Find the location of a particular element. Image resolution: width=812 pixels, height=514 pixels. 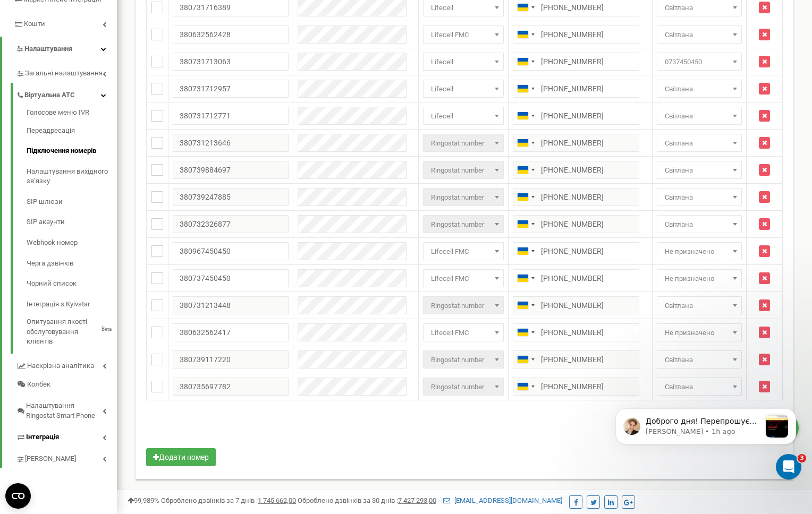

span: Наскрізна аналітика is located at coordinates (60, 366).